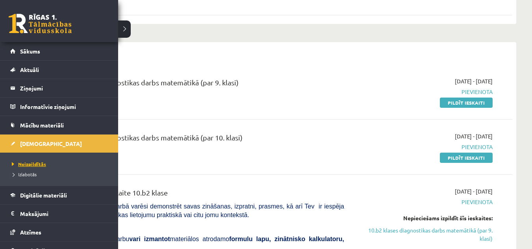 This screenshot has height=249, width=532. I want to click on b: vari izmantot, so click(149, 239).